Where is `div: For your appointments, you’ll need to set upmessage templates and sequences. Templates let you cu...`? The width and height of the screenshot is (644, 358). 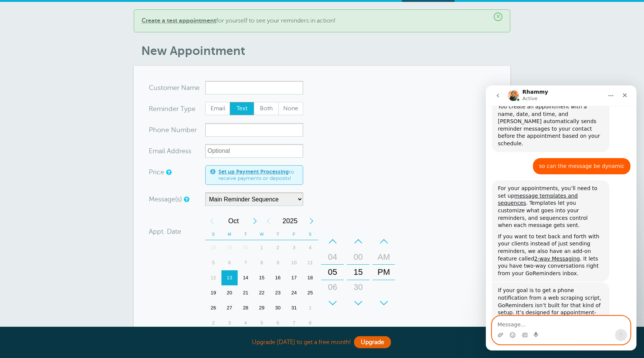 div: For your appointments, you’ll need to set upmessage templates and sequences. Templates let you cu... is located at coordinates (65, 145).